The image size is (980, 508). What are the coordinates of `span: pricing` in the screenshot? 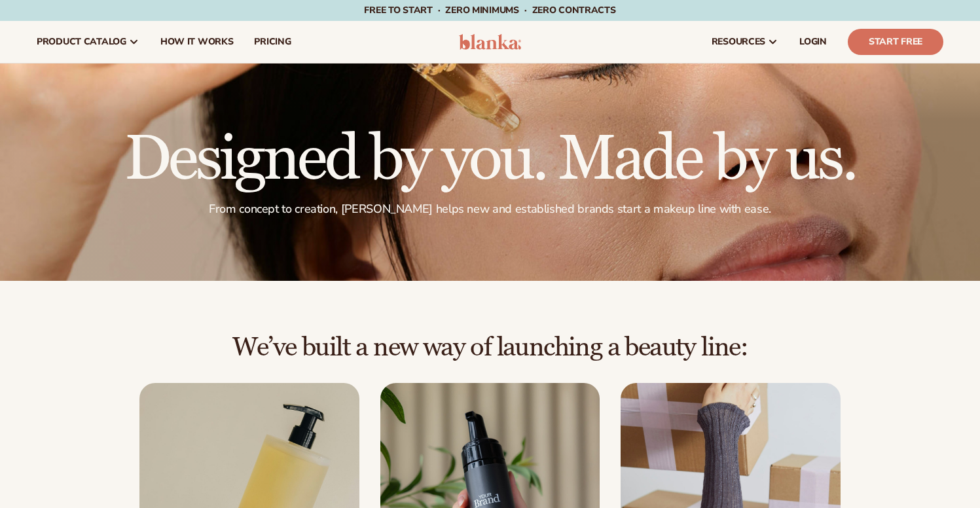 It's located at (272, 42).